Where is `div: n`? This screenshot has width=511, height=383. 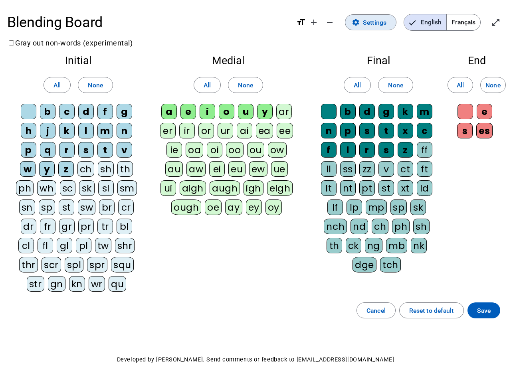
div: n is located at coordinates (124, 130).